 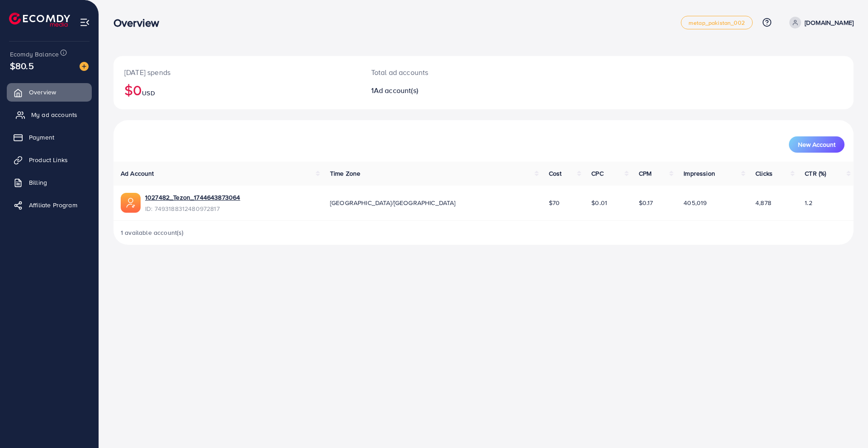 I want to click on p: Total ad accounts, so click(x=452, y=72).